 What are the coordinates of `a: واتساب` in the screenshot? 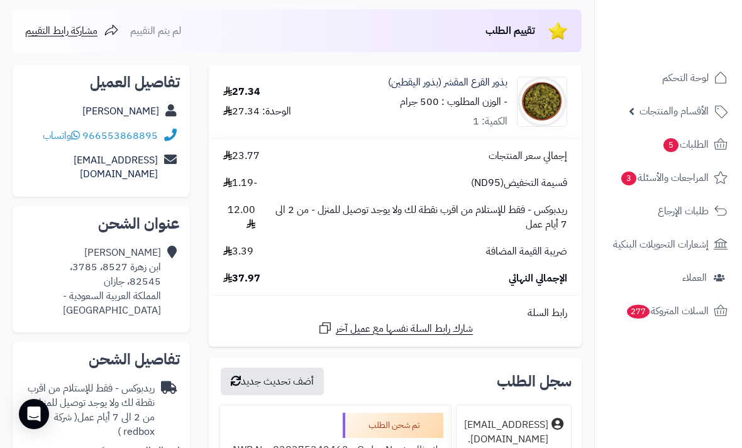 It's located at (61, 136).